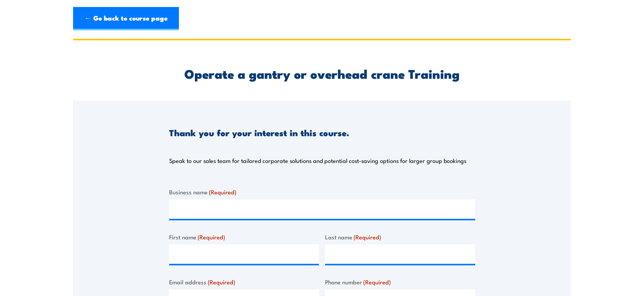 Image resolution: width=644 pixels, height=296 pixels. What do you see at coordinates (322, 192) in the screenshot?
I see `label: Business name` at bounding box center [322, 192].